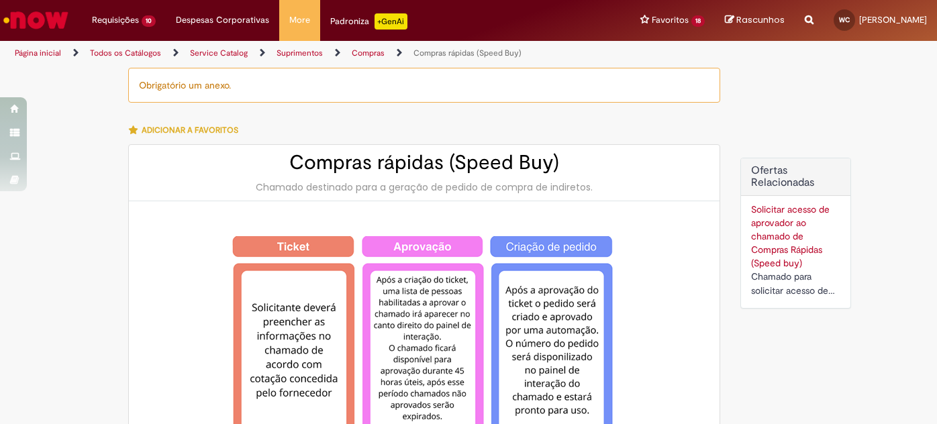 The height and width of the screenshot is (424, 937). Describe the element at coordinates (148, 21) in the screenshot. I see `span: 10` at that location.